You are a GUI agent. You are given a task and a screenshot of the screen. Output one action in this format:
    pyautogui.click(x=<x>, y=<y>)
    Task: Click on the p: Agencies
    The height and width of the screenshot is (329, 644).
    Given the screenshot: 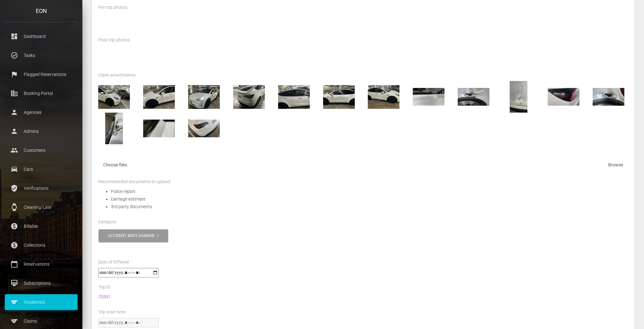 What is the action you would take?
    pyautogui.click(x=41, y=113)
    